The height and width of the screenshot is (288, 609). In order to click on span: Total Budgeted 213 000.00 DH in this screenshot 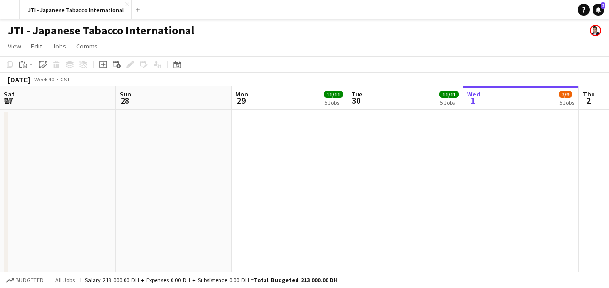, I will do `click(295, 279)`.